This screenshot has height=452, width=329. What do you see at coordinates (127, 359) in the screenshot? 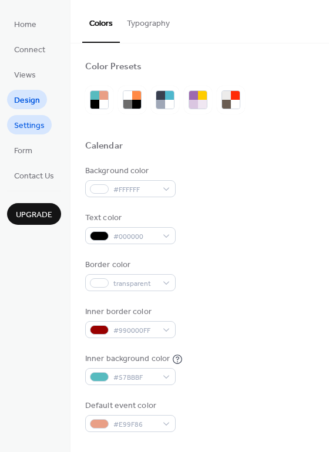
I see `div: Inner background color` at bounding box center [127, 359].